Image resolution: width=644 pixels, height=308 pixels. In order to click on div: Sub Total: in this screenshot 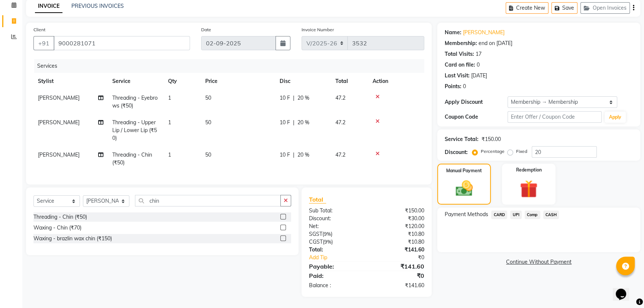, I will do `click(335, 210)`.